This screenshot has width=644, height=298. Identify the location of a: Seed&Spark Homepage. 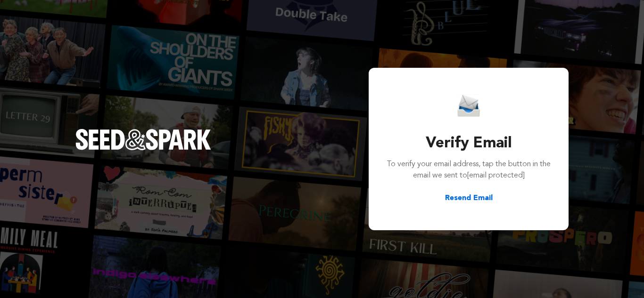
(144, 149).